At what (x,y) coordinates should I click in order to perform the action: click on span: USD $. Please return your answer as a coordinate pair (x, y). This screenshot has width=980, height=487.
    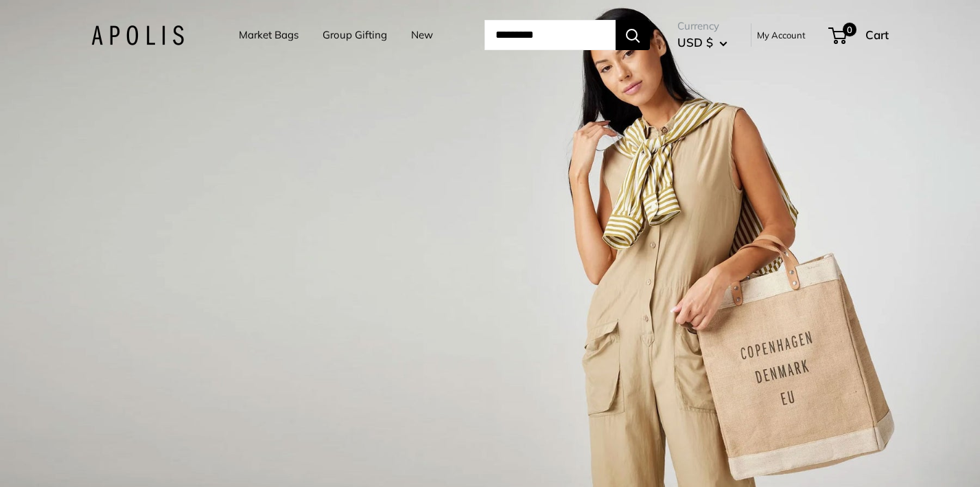
    Looking at the image, I should click on (695, 42).